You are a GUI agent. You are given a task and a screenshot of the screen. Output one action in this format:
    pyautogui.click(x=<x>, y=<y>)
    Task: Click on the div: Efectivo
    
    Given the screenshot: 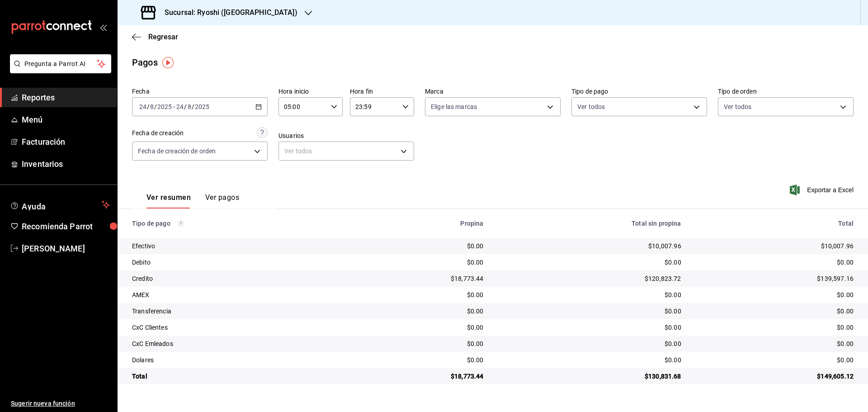 What is the action you would take?
    pyautogui.click(x=235, y=245)
    